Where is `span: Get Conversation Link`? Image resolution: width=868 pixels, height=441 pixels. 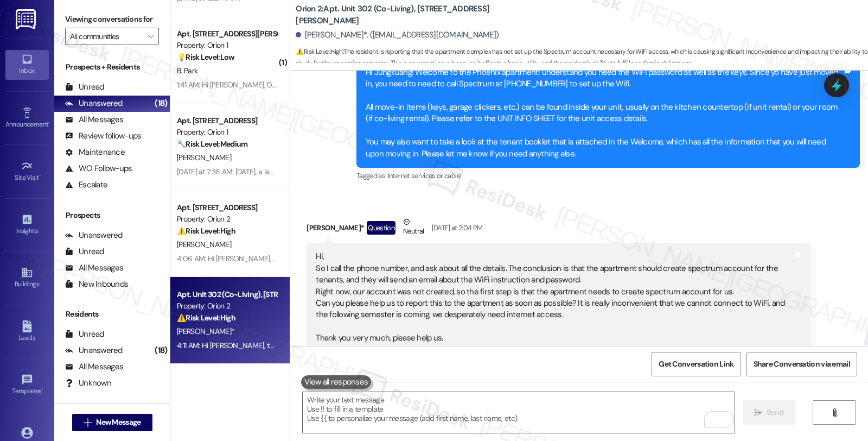
span: Get Conversation Link is located at coordinates (696, 364).